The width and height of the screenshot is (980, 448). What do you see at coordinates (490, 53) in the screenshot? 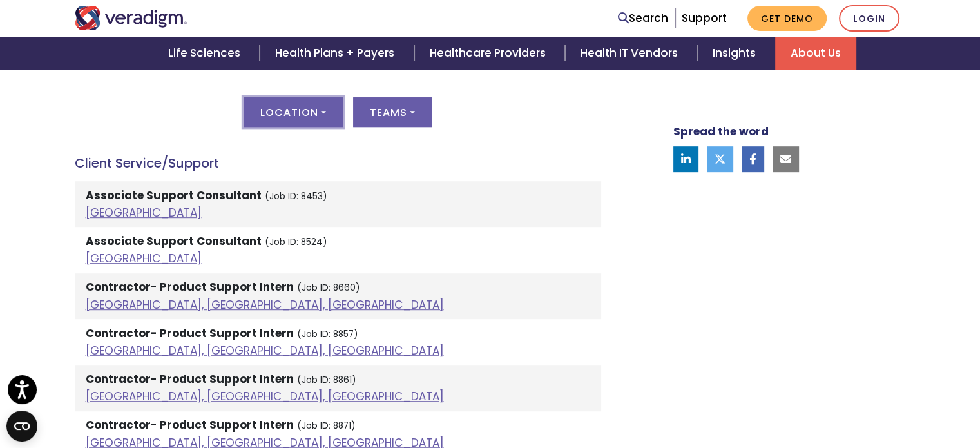
I see `a: Healthcare Providers` at bounding box center [490, 53].